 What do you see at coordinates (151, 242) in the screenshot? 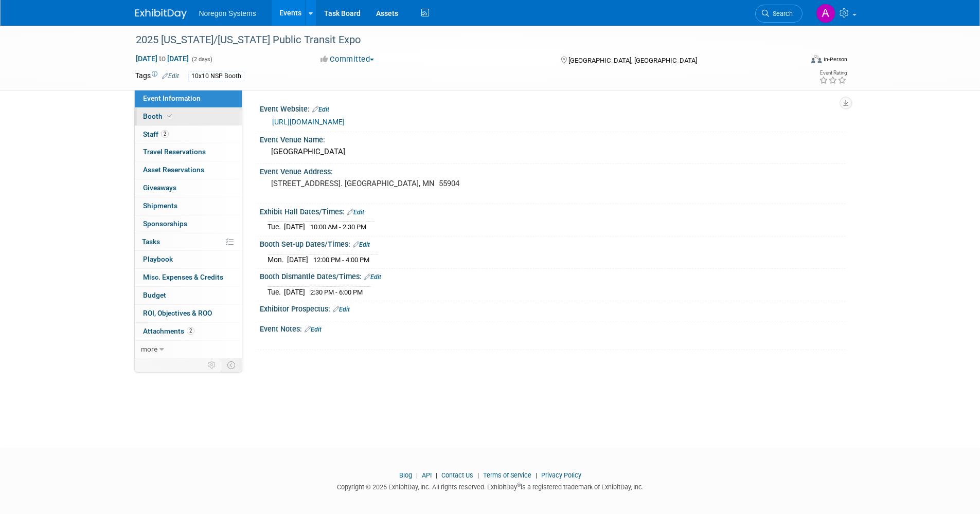
I see `span: Tasks` at bounding box center [151, 242].